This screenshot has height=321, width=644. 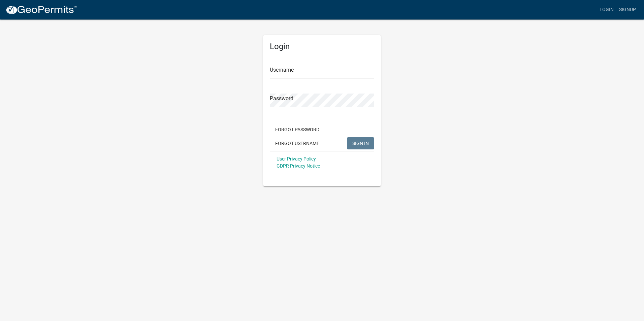 What do you see at coordinates (360, 143) in the screenshot?
I see `button: SIGN IN` at bounding box center [360, 143].